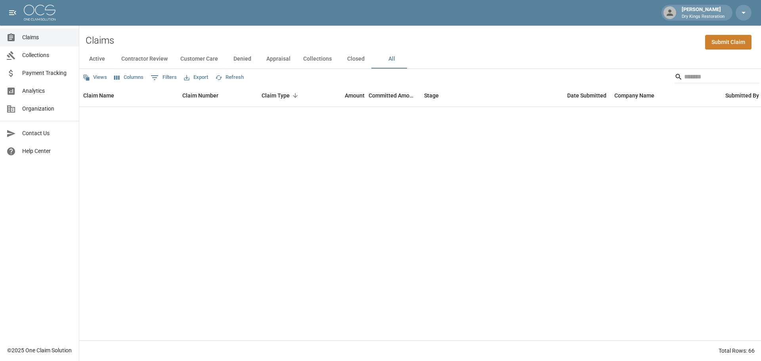  I want to click on button: open drawer, so click(13, 13).